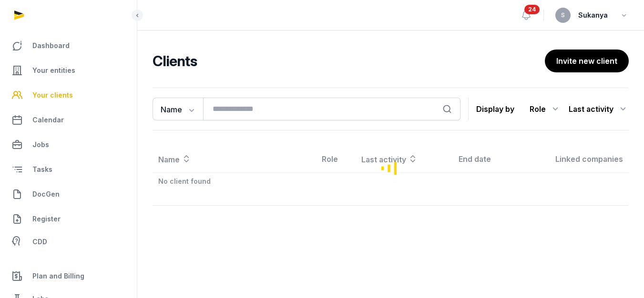 The width and height of the screenshot is (644, 298). I want to click on span: Plan and Billing, so click(58, 276).